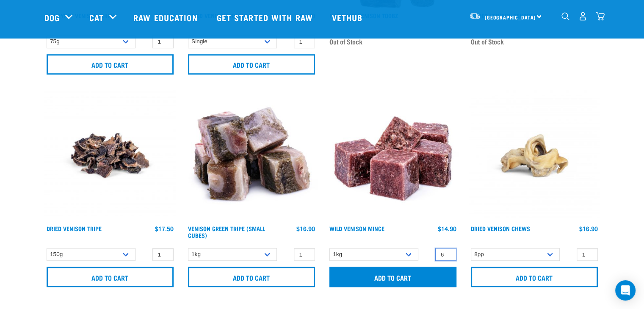 This screenshot has height=309, width=644. I want to click on div: $14.90, so click(447, 228).